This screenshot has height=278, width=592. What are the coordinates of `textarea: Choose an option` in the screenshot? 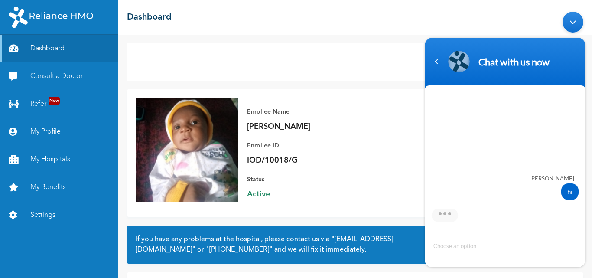 It's located at (85, 245).